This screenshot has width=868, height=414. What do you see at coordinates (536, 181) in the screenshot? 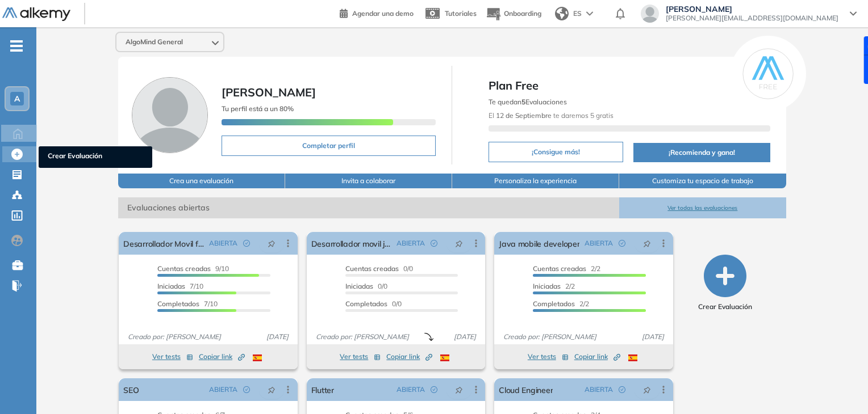
I see `button: Personaliza la experiencia` at bounding box center [536, 181].